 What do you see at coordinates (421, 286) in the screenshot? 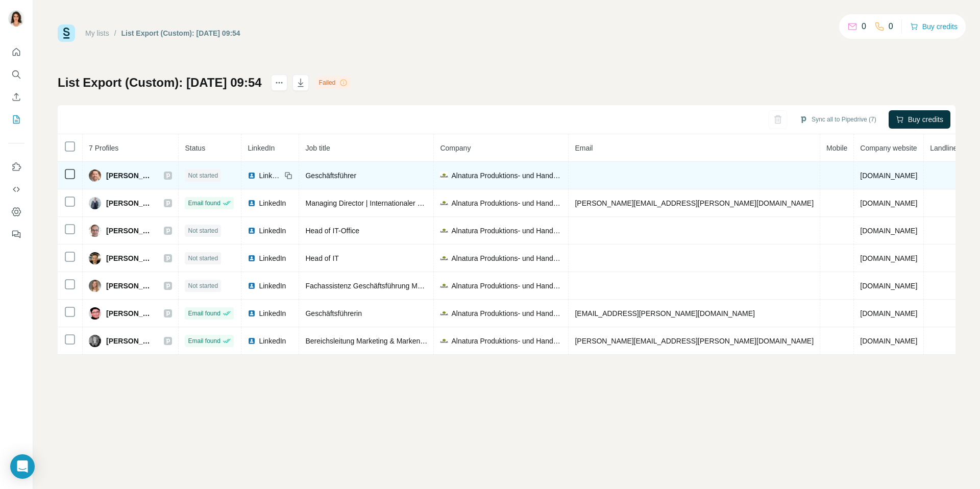
I see `span: Fachassistenz Geschäftsführung Markenstrategie & Produktmanagement` at bounding box center [421, 286].